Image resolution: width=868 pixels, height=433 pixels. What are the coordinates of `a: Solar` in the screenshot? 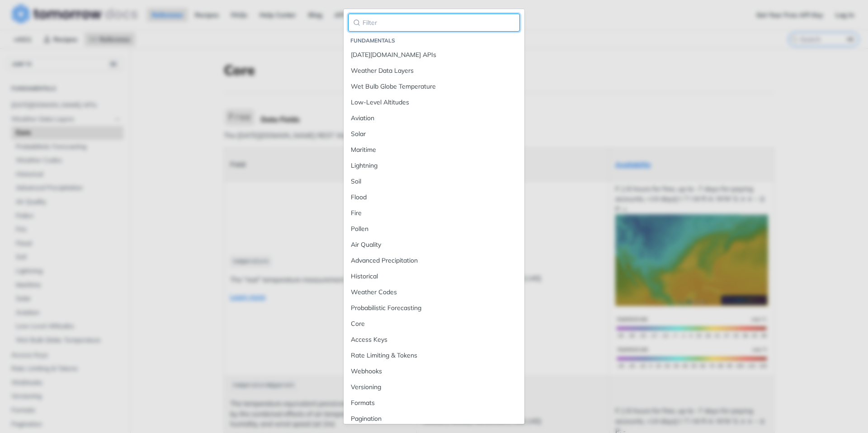 It's located at (434, 134).